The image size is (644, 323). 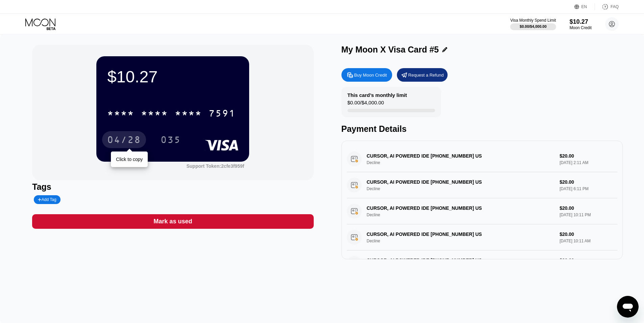 What do you see at coordinates (129, 159) in the screenshot?
I see `div: Click to copy` at bounding box center [129, 159].